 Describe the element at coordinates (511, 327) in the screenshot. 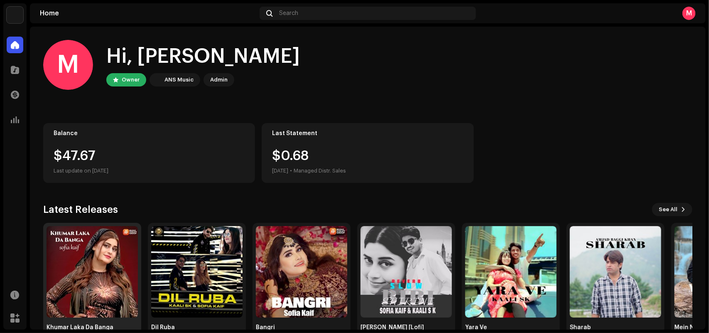

I see `div: Yara Ve` at that location.